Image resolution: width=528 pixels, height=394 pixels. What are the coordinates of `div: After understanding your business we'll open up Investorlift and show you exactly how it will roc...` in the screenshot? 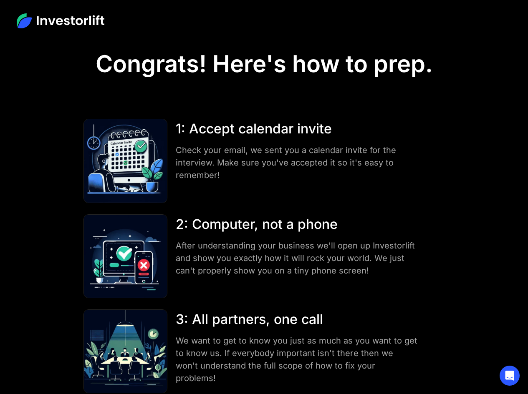 It's located at (297, 258).